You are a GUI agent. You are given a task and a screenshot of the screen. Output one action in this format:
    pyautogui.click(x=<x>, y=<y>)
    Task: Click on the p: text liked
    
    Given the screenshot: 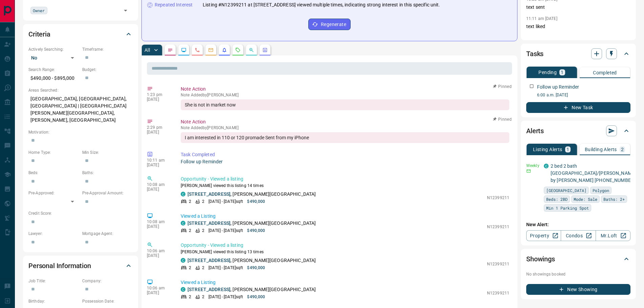 What is the action you would take?
    pyautogui.click(x=578, y=26)
    